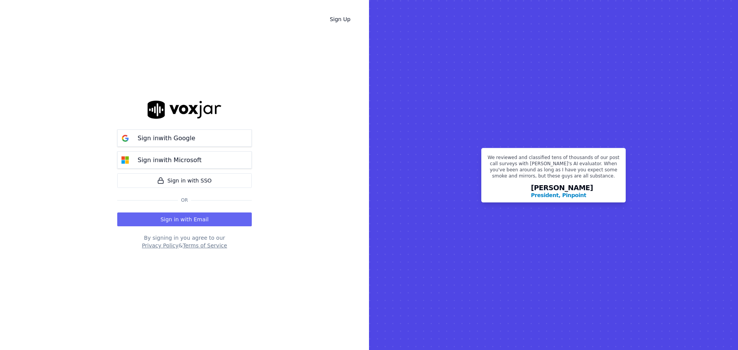  I want to click on p: Sign in with Google, so click(166, 138).